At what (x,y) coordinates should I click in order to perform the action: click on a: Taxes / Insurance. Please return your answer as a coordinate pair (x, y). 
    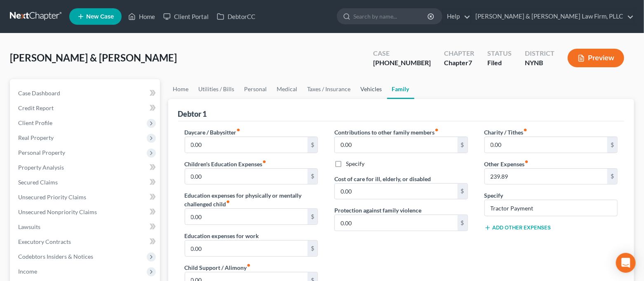
    Looking at the image, I should click on (329, 89).